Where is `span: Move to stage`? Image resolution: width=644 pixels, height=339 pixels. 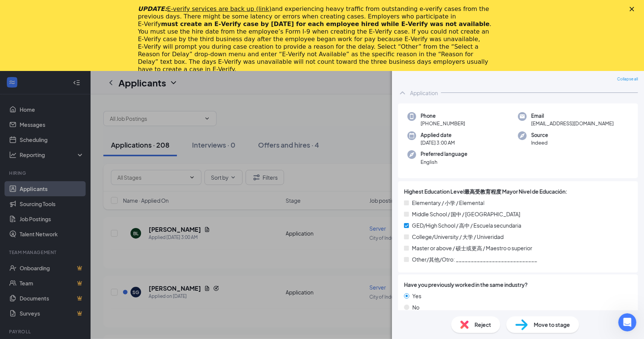 span: Move to stage is located at coordinates (552, 325).